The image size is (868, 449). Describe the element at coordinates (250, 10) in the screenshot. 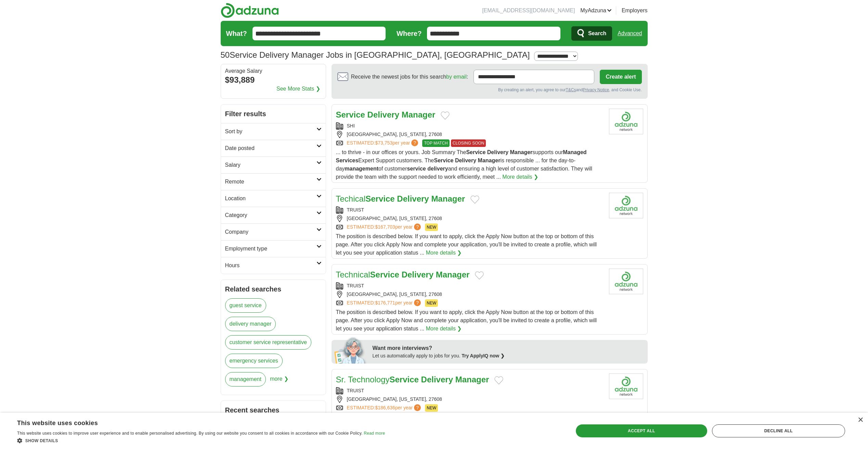

I see `img: Adzuna logo` at that location.